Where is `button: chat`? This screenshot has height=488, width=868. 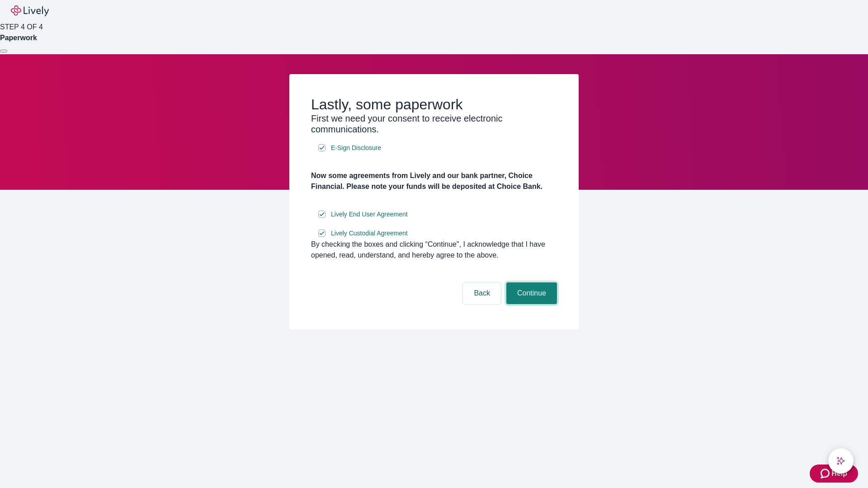 button: chat is located at coordinates (841, 461).